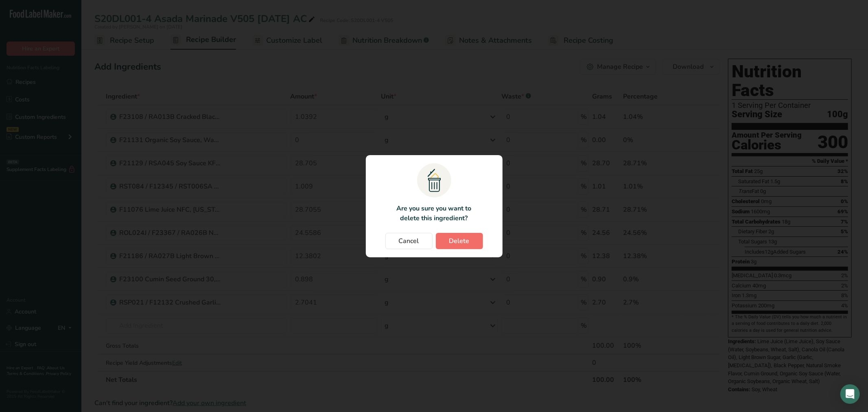  What do you see at coordinates (409, 241) in the screenshot?
I see `button: Cancel` at bounding box center [409, 241].